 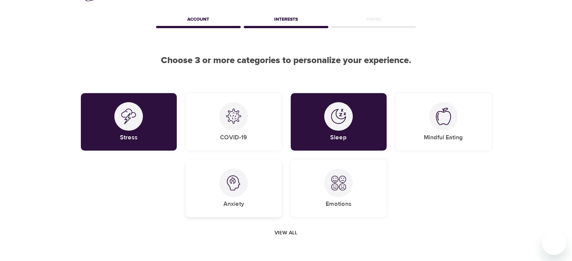 I want to click on img: Stress, so click(x=129, y=117).